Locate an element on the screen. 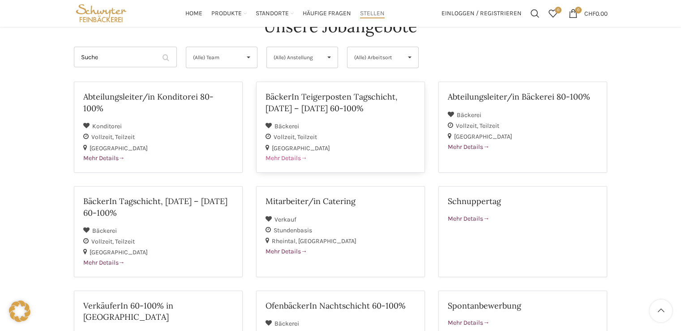  a: Suchen is located at coordinates (535, 13).